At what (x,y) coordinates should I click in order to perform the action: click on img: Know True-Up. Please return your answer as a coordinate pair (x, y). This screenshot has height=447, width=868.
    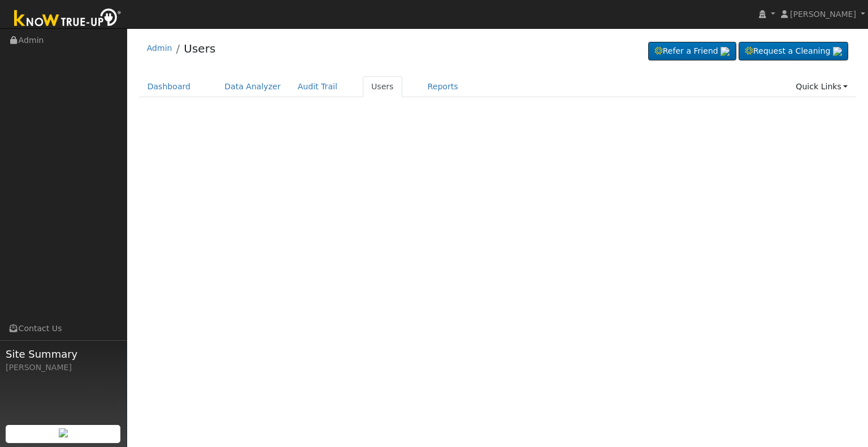
    Looking at the image, I should click on (68, 18).